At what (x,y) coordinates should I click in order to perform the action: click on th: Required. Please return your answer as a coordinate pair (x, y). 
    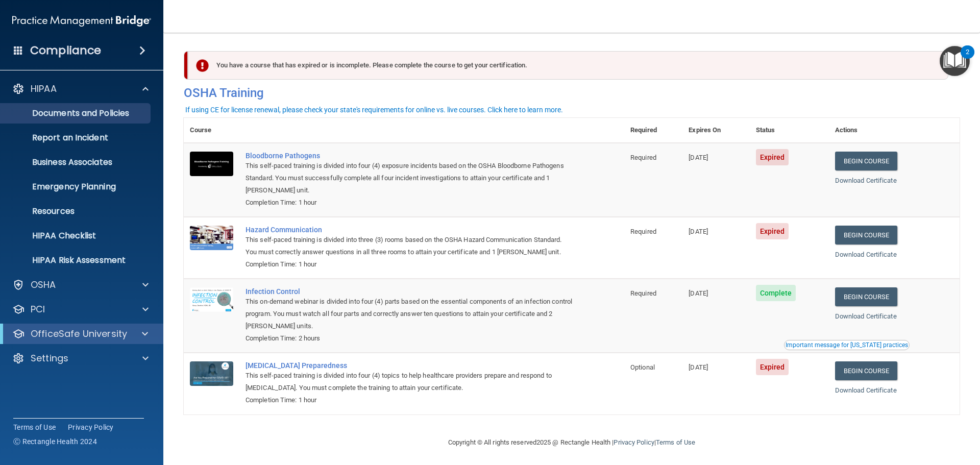
    Looking at the image, I should click on (653, 130).